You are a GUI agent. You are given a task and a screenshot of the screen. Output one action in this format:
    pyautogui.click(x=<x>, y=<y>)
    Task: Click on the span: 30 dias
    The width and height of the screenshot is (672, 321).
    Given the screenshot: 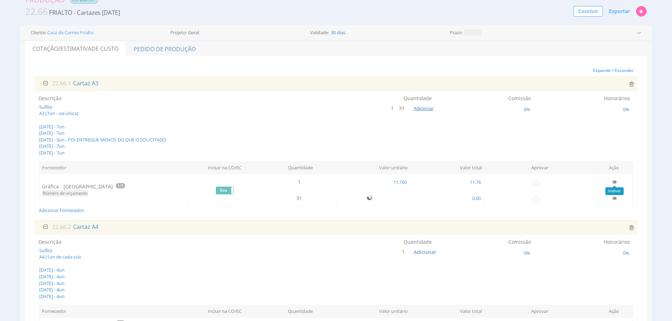 What is the action you would take?
    pyautogui.click(x=338, y=32)
    